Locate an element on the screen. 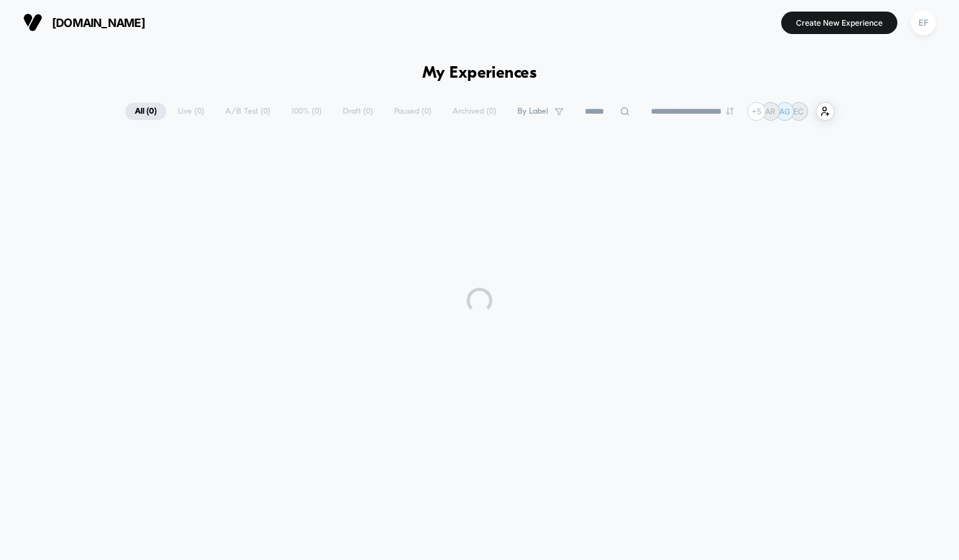 This screenshot has height=560, width=959. span: By Label is located at coordinates (532, 111).